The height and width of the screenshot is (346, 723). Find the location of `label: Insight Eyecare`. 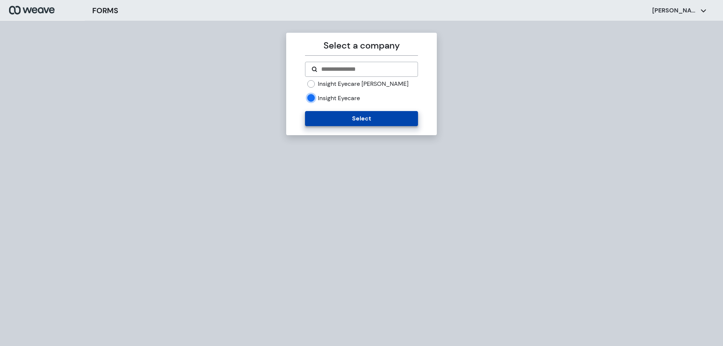

label: Insight Eyecare is located at coordinates (339, 98).